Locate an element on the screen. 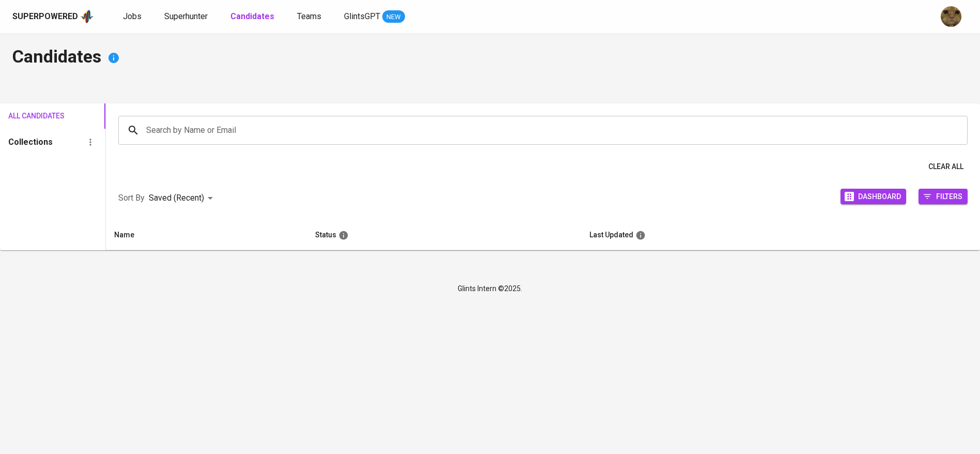 The height and width of the screenshot is (454, 980). span: Dashboard is located at coordinates (879, 196).